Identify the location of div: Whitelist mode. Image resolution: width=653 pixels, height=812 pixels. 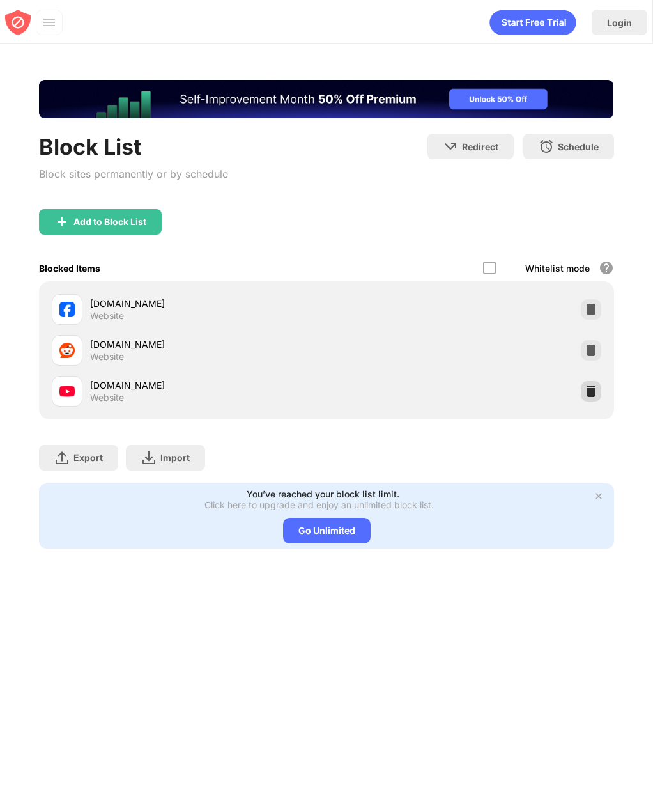
(557, 268).